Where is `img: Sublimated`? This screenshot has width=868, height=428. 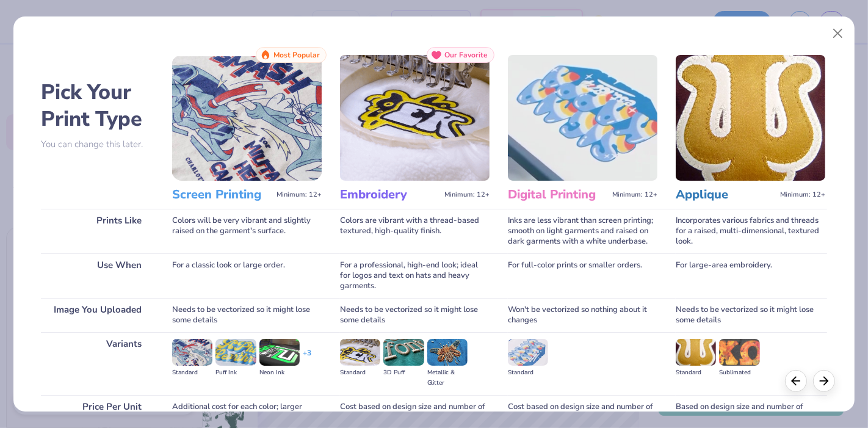 img: Sublimated is located at coordinates (740, 352).